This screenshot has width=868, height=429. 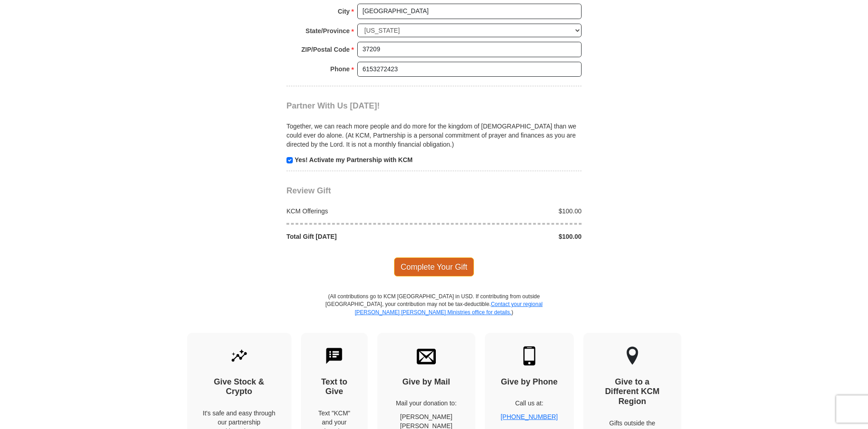 I want to click on p: Call us at:, so click(x=529, y=403).